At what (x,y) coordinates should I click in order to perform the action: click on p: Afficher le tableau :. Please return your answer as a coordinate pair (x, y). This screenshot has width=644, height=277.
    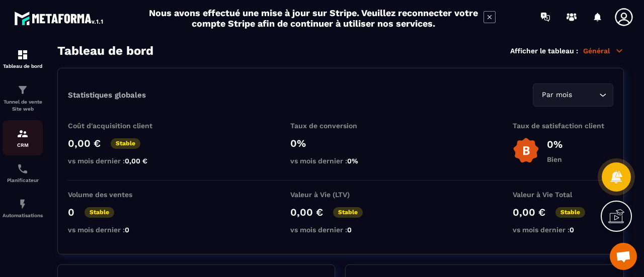
    Looking at the image, I should click on (544, 51).